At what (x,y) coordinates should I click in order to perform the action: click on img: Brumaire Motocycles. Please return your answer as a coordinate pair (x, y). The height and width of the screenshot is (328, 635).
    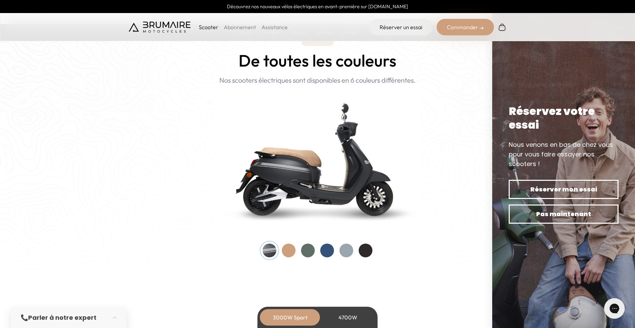
    Looking at the image, I should click on (160, 27).